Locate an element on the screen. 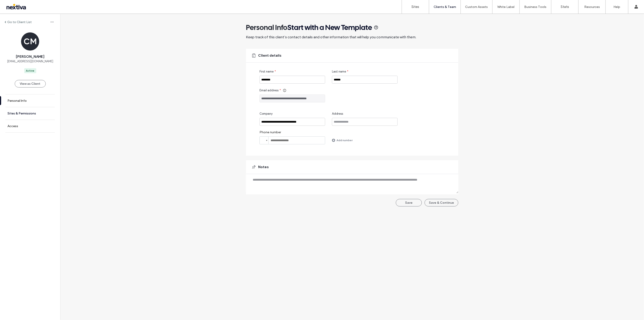  label: Add number is located at coordinates (344, 140).